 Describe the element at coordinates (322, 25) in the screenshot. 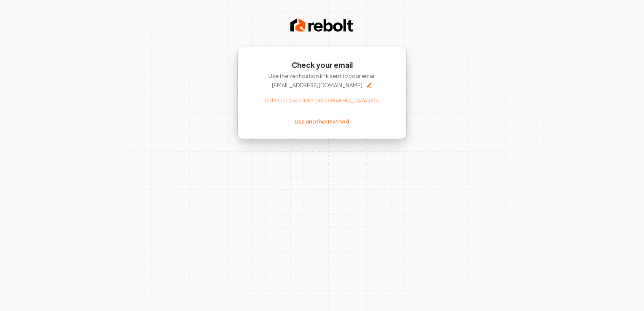

I see `img: Rebolt Logo` at that location.